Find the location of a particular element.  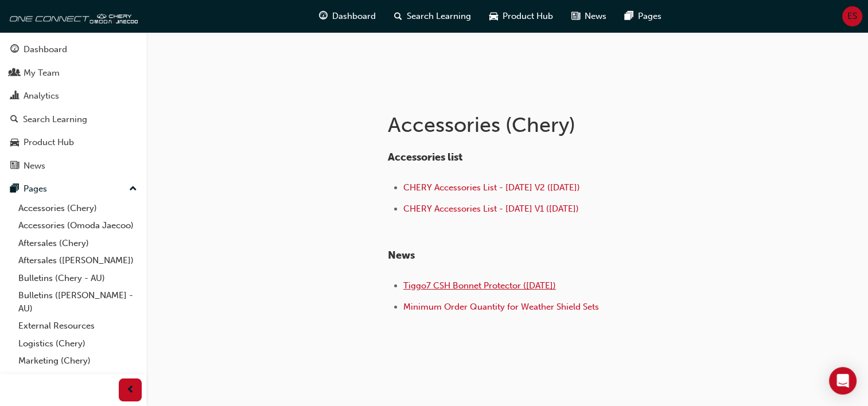

img: oneconnect is located at coordinates (72, 16).